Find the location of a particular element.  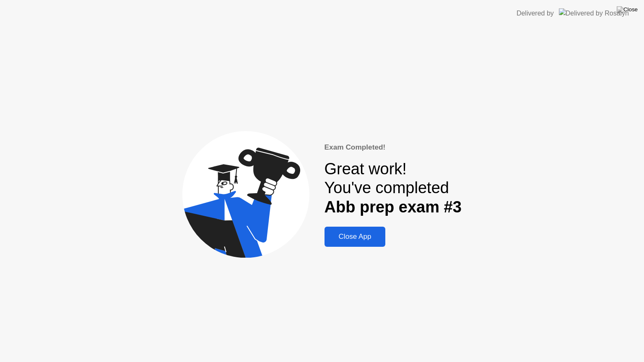

button: Close App is located at coordinates (355, 237).